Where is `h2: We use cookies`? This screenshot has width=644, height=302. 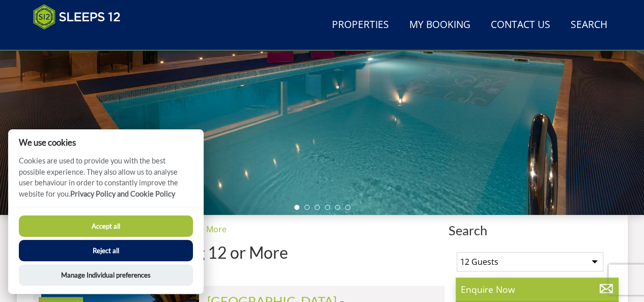 h2: We use cookies is located at coordinates (106, 142).